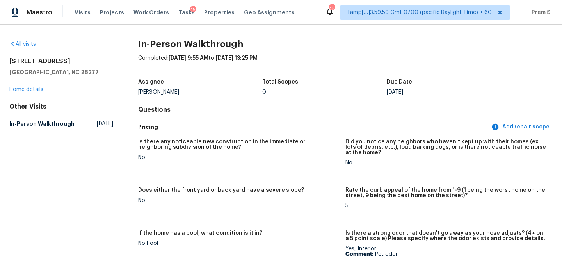 The width and height of the screenshot is (562, 273). Describe the element at coordinates (239, 144) in the screenshot. I see `h5: Is there any noticeable new construction in the immediate or neighboring subdivision of the home?` at that location.